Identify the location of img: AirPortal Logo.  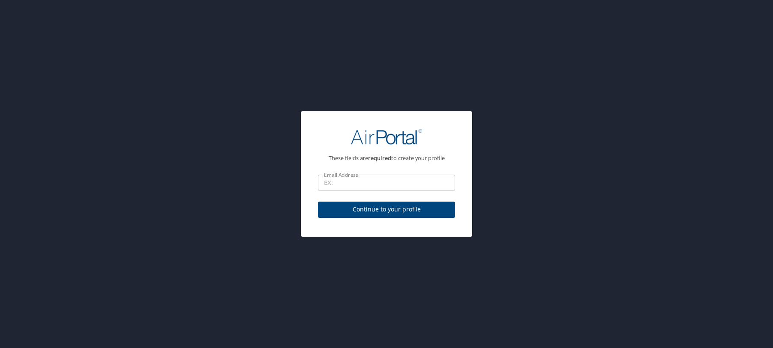
(386, 137).